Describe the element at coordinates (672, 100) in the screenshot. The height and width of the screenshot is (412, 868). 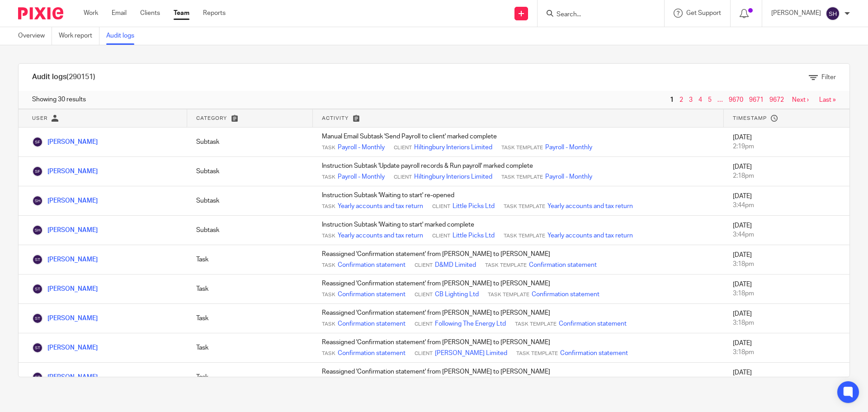
I see `span: 1` at that location.